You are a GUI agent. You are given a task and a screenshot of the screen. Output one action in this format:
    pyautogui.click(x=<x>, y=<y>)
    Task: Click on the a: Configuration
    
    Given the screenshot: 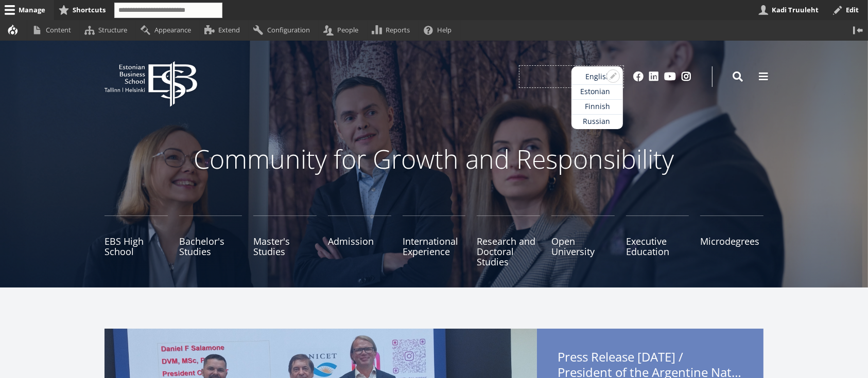 What is the action you would take?
    pyautogui.click(x=284, y=30)
    